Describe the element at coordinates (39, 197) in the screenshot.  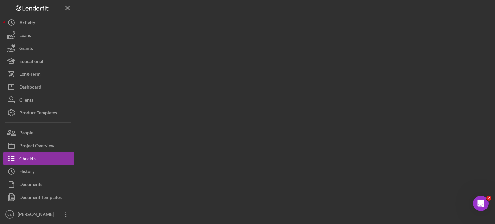
I see `a: Document Templates` at that location.